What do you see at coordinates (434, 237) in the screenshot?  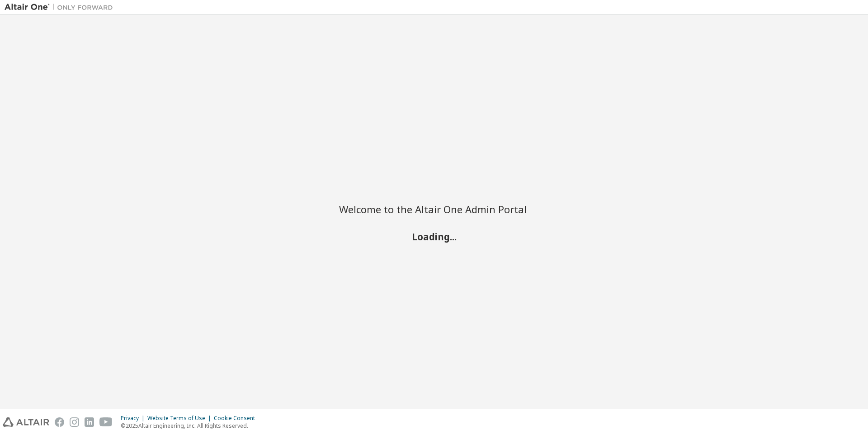 I see `h2: Loading...` at bounding box center [434, 237].